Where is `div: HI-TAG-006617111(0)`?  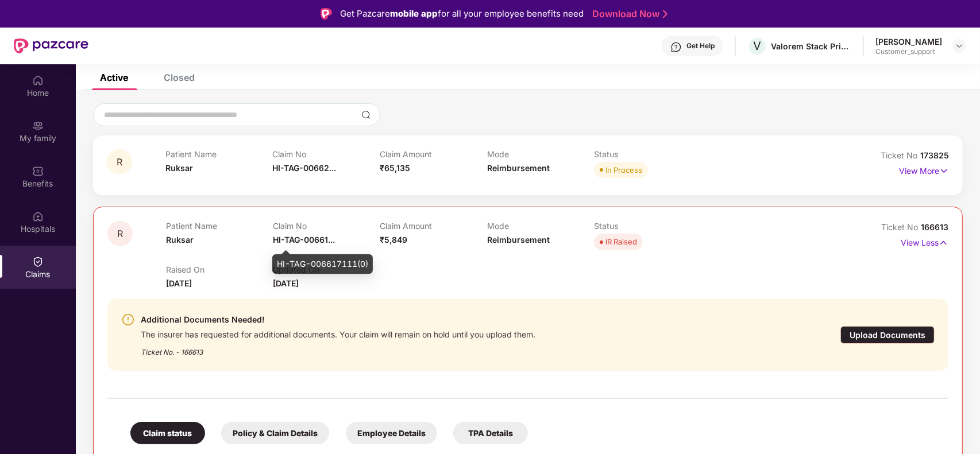 div: HI-TAG-006617111(0) is located at coordinates (322, 264).